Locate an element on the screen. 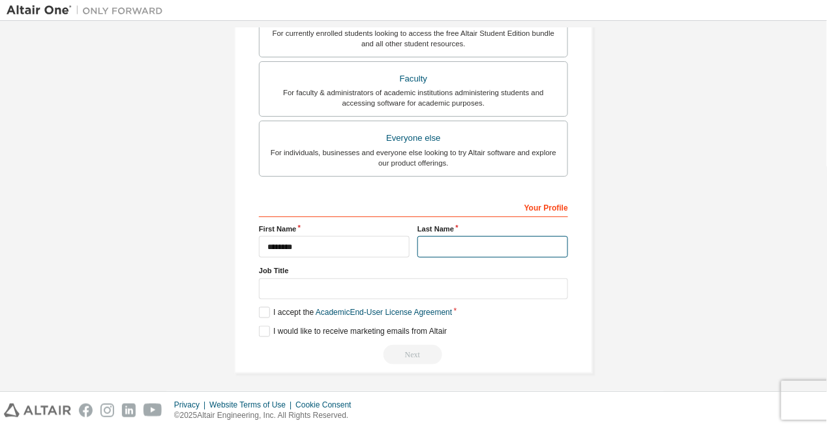  img: youtube.svg is located at coordinates (153, 410).